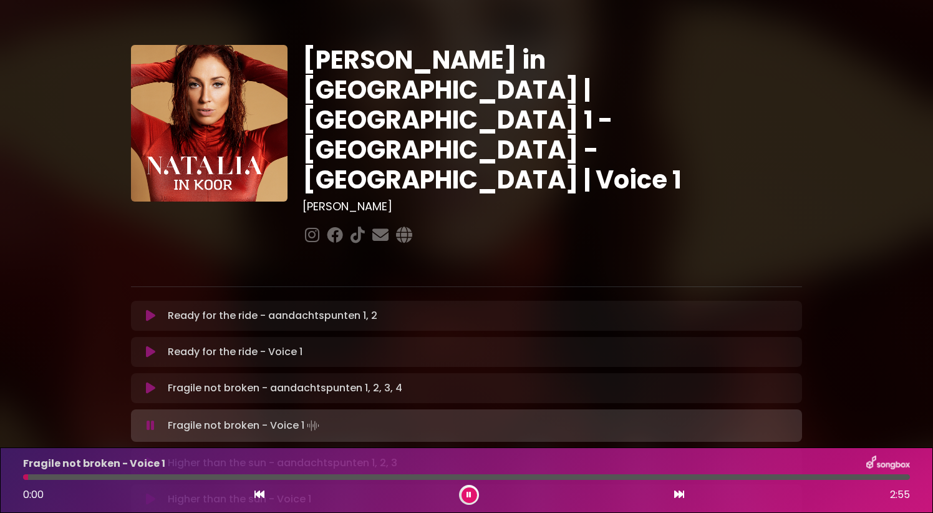  Describe the element at coordinates (313, 425) in the screenshot. I see `img: waveform4.gif` at that location.